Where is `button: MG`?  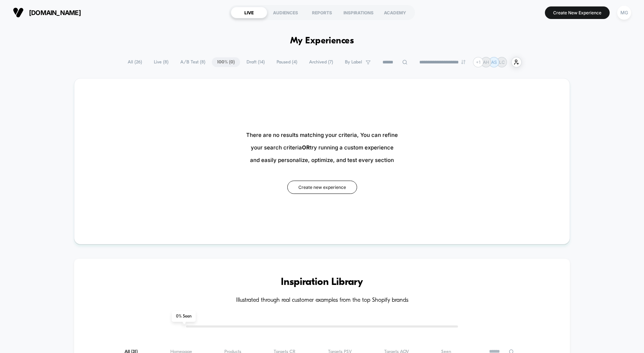
button: MG is located at coordinates (624, 13).